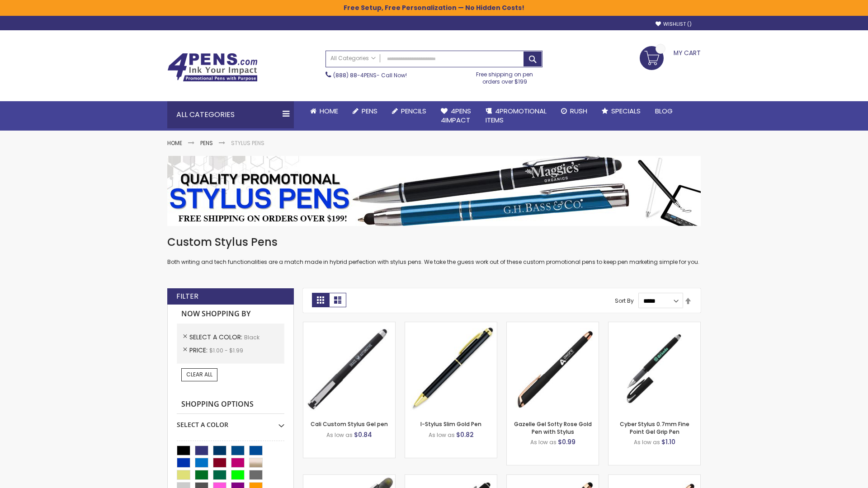 This screenshot has width=868, height=488. What do you see at coordinates (353, 58) in the screenshot?
I see `span: All Categories` at bounding box center [353, 58].